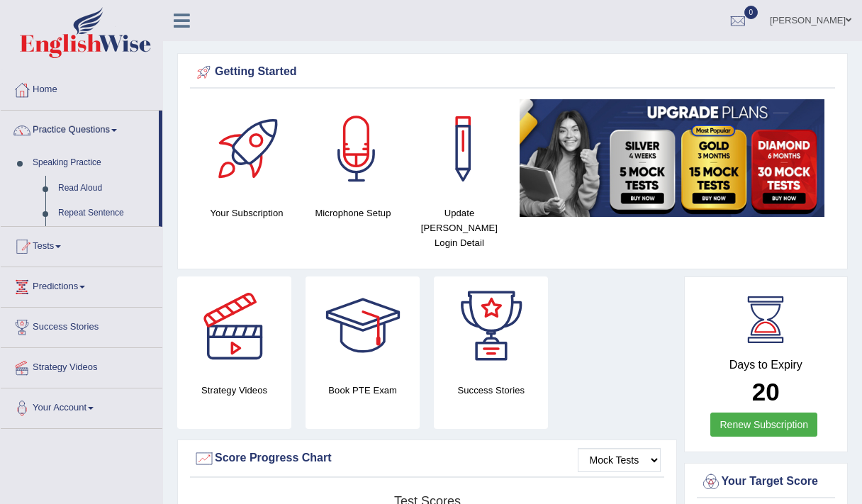 The width and height of the screenshot is (862, 504). What do you see at coordinates (234, 390) in the screenshot?
I see `h4: Strategy Videos` at bounding box center [234, 390].